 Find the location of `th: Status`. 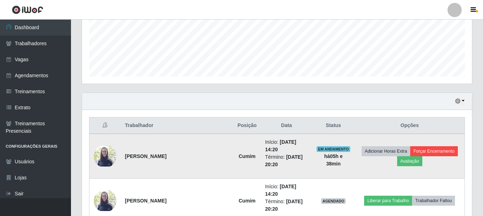

th: Status is located at coordinates (334, 125).